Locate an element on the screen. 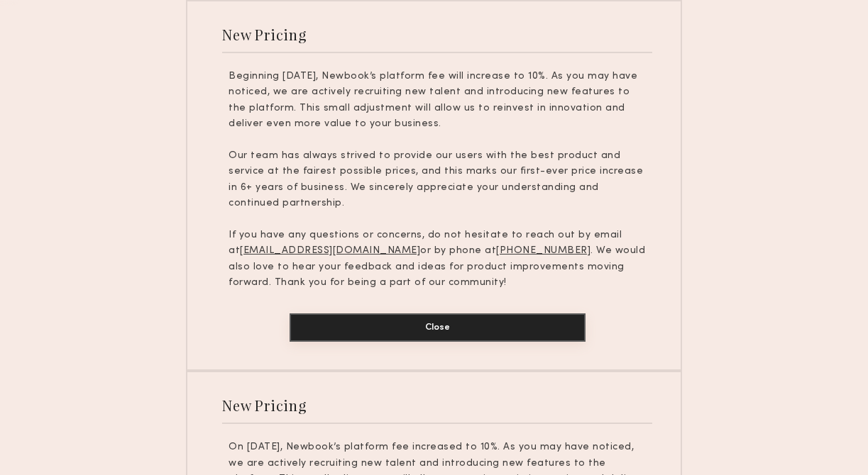 The width and height of the screenshot is (868, 475). p: Our team has always strived to provide our users with the best product and service at the fairest... is located at coordinates (437, 180).